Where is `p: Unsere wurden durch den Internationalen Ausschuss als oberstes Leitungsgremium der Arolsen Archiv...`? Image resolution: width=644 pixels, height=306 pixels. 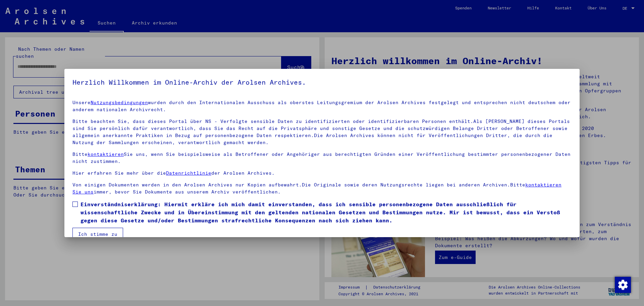
p: Unsere wurden durch den Internationalen Ausschuss als oberstes Leitungsgremium der Arolsen Archiv... is located at coordinates (322, 106).